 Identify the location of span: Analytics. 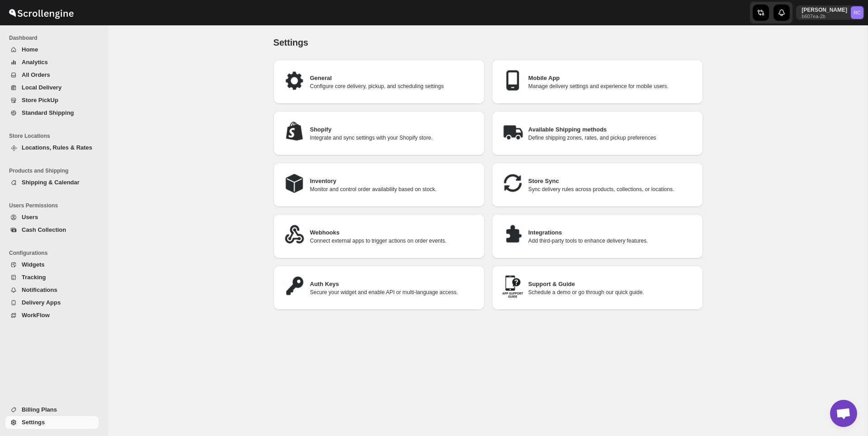
(35, 62).